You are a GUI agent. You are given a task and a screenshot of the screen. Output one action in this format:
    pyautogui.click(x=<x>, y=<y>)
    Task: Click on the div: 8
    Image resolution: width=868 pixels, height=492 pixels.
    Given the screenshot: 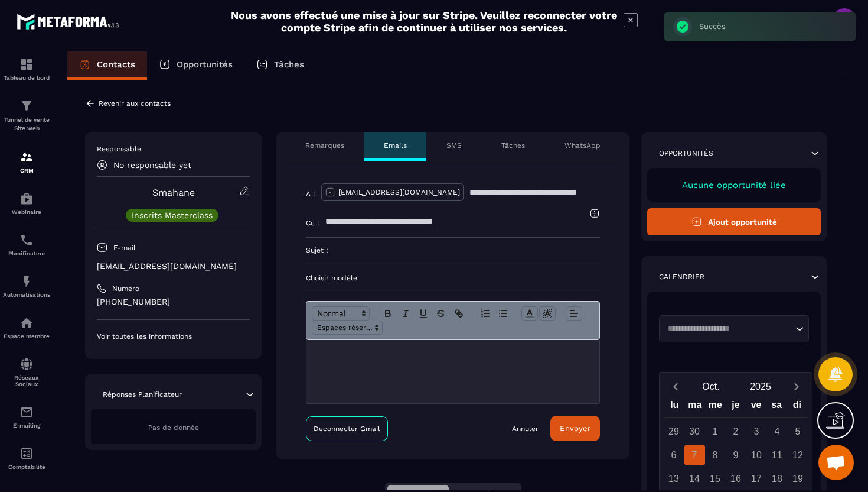 What is the action you would take?
    pyautogui.click(x=716, y=455)
    